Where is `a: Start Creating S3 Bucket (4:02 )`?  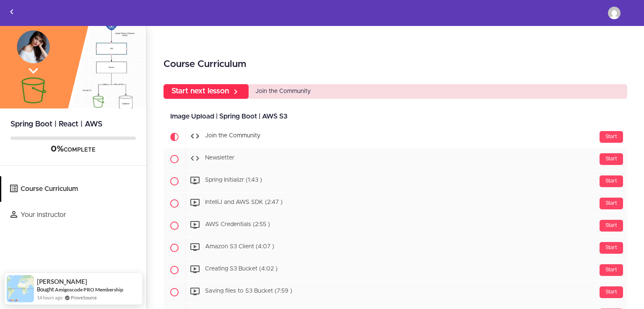 a: Start Creating S3 Bucket (4:02 ) is located at coordinates (395, 270).